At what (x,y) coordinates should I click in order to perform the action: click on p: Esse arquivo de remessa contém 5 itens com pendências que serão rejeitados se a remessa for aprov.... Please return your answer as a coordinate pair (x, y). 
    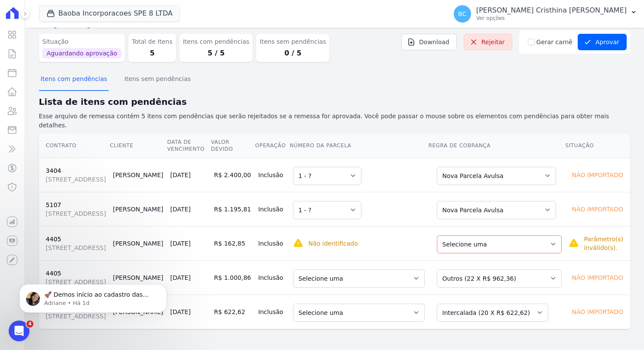
    Looking at the image, I should click on (335, 121).